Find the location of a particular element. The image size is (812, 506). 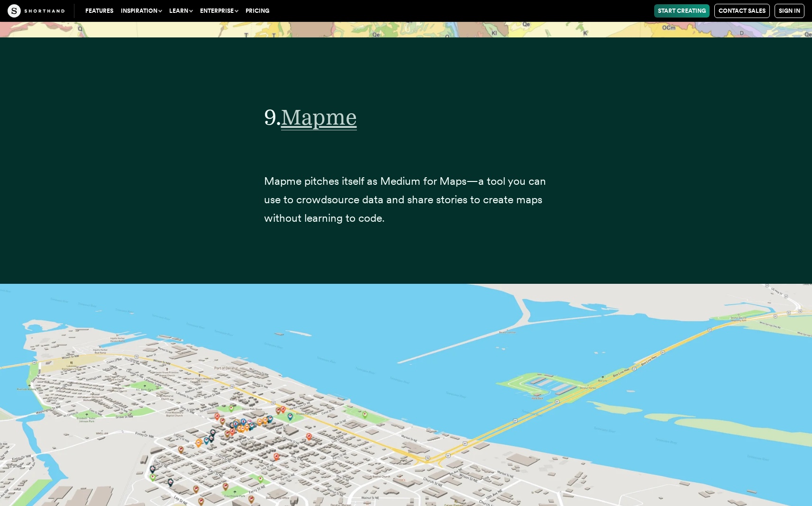

a: Sign in is located at coordinates (789, 11).